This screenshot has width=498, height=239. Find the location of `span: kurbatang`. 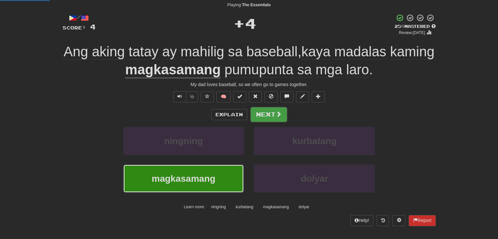

span: kurbatang is located at coordinates (315, 141).